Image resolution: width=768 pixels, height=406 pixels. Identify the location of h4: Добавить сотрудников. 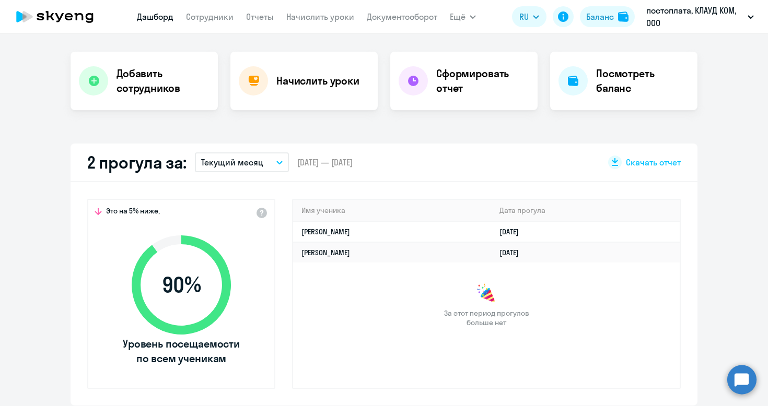
(163, 81).